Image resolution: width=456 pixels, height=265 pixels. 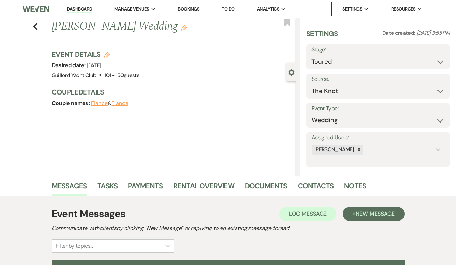 What do you see at coordinates (308, 213) in the screenshot?
I see `span: Log Message` at bounding box center [308, 213].